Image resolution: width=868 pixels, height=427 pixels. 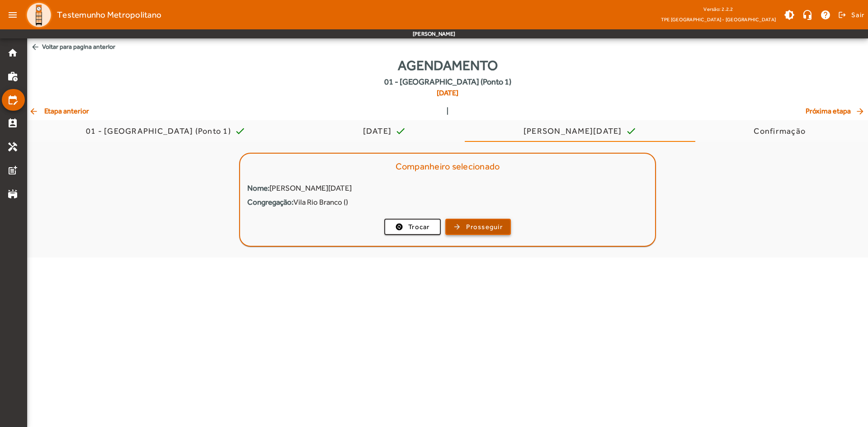 I want to click on div: Confirmação, so click(x=781, y=131).